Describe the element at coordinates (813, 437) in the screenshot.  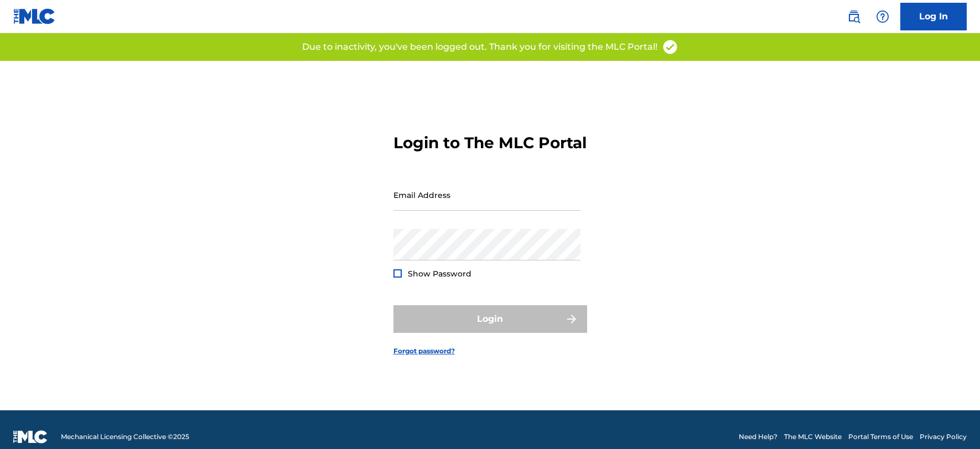
I see `a: The MLC Website` at that location.